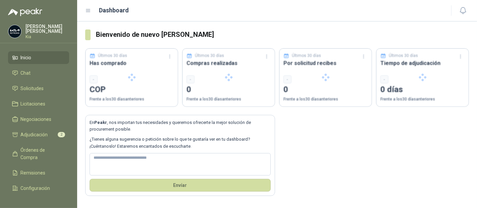 The height and width of the screenshot is (208, 477). What do you see at coordinates (39, 119) in the screenshot?
I see `a: Negociaciones` at bounding box center [39, 119].